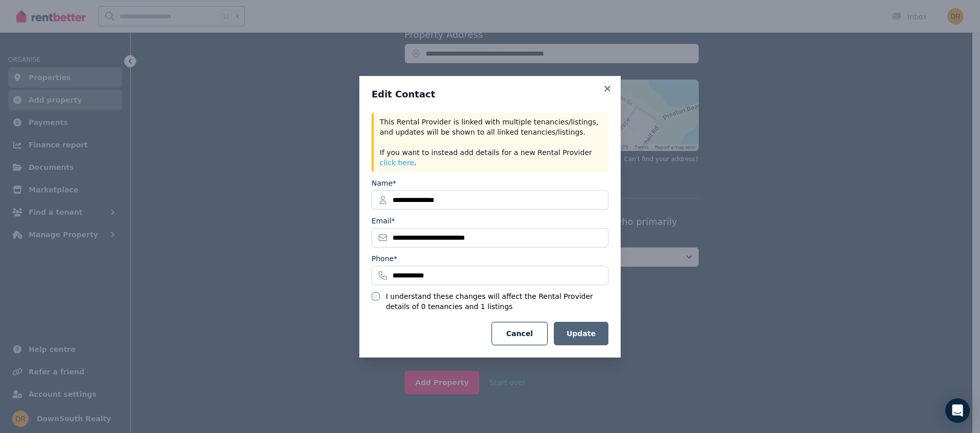 The width and height of the screenshot is (980, 433). I want to click on button: Update, so click(581, 334).